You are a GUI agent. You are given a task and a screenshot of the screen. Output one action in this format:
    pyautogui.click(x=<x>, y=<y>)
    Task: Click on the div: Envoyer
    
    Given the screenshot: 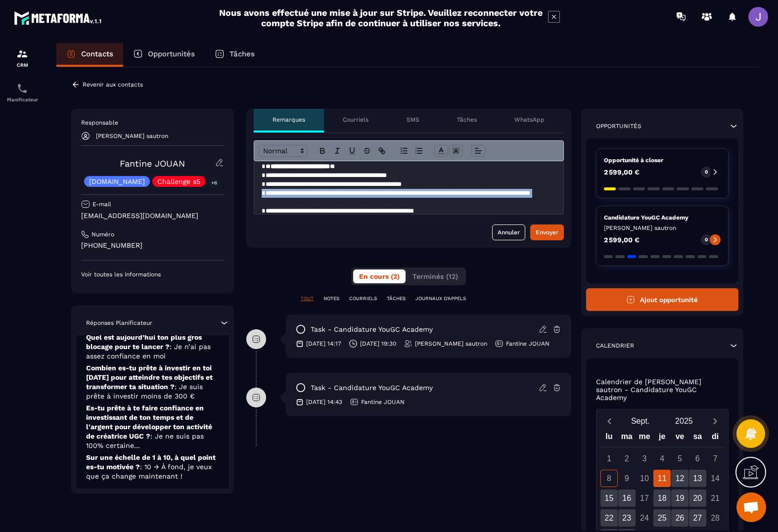 What is the action you would take?
    pyautogui.click(x=547, y=232)
    